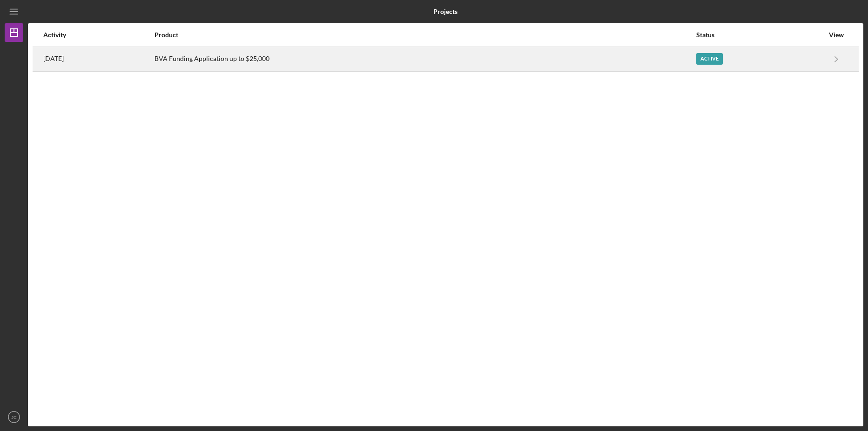 Image resolution: width=868 pixels, height=431 pixels. I want to click on div: Product, so click(425, 35).